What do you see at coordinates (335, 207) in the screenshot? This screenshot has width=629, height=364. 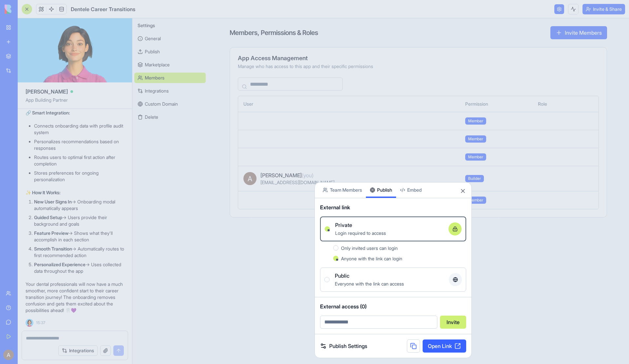 I see `span: External link` at bounding box center [335, 207].